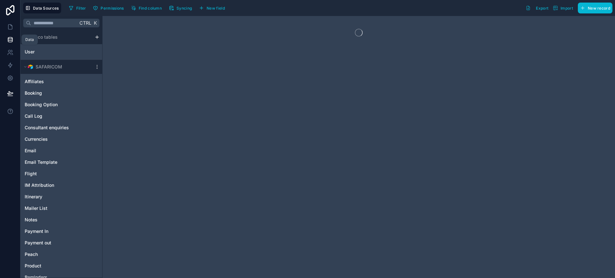 The width and height of the screenshot is (615, 278). Describe the element at coordinates (77, 8) in the screenshot. I see `button: Filter` at that location.